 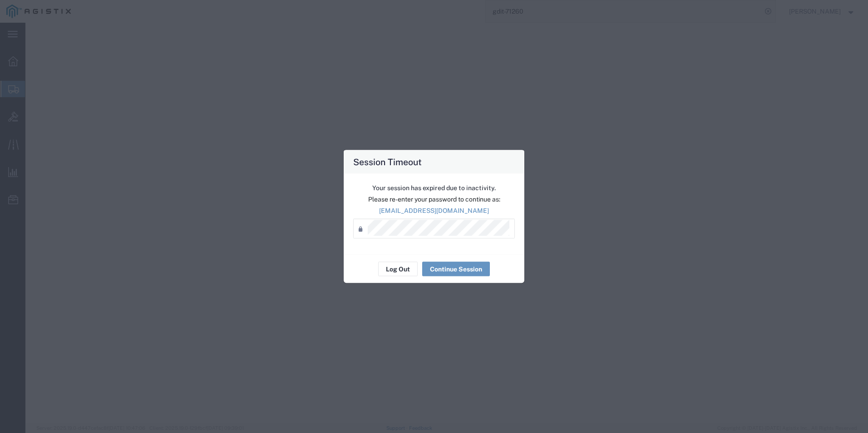 I want to click on p: Your session has expired due to inactivity., so click(x=434, y=188).